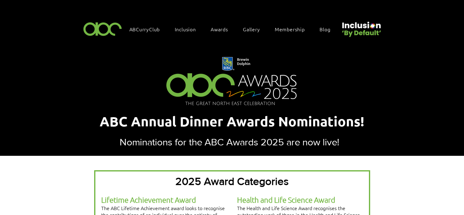 The width and height of the screenshot is (464, 215). I want to click on a: Blog, so click(328, 29).